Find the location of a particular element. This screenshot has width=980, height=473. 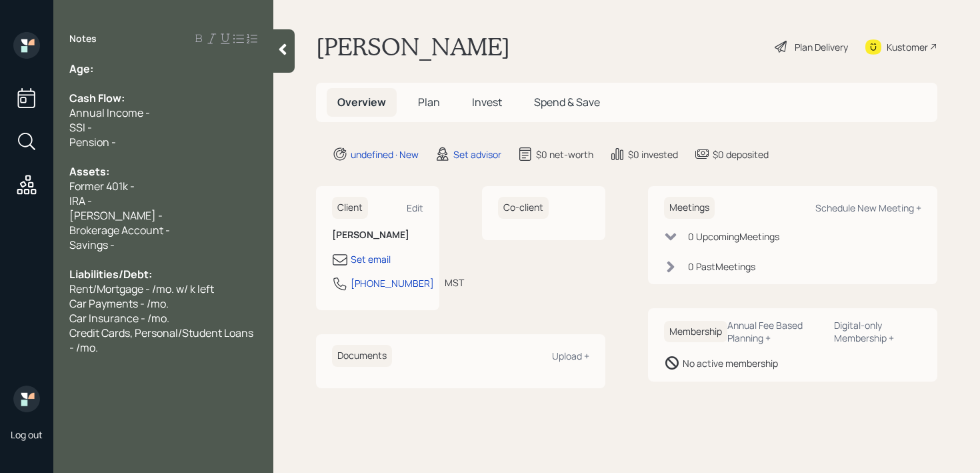

span: SSI - is located at coordinates (80, 127).